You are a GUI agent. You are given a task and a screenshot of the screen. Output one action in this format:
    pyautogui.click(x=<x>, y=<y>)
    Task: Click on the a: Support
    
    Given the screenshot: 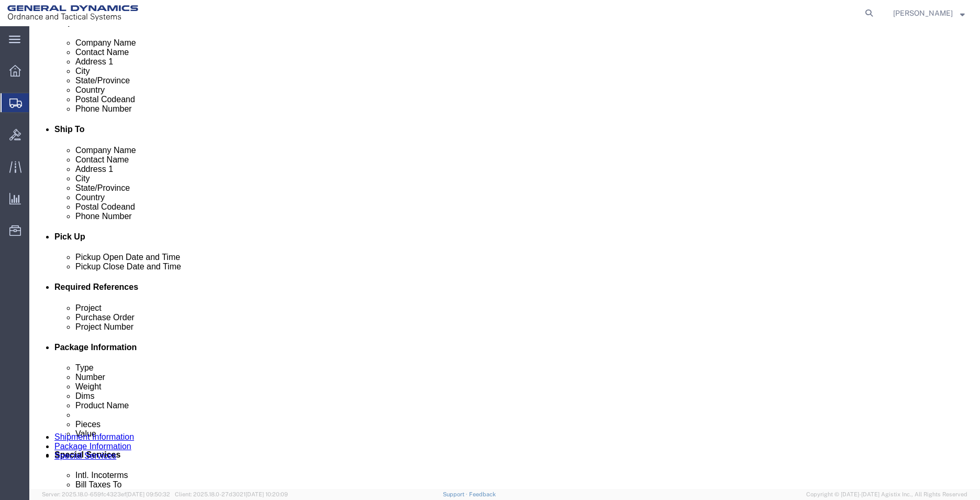 What is the action you would take?
    pyautogui.click(x=456, y=494)
    